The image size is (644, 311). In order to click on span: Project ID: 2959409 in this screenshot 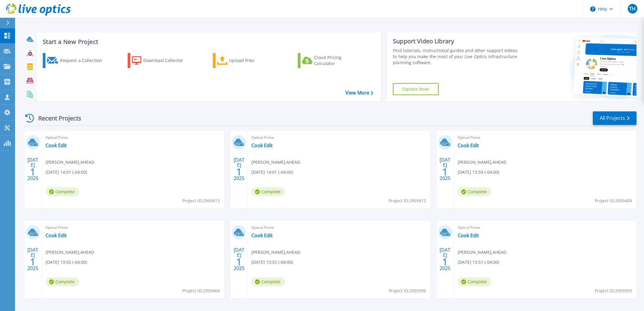, I will do `click(614, 201)`.